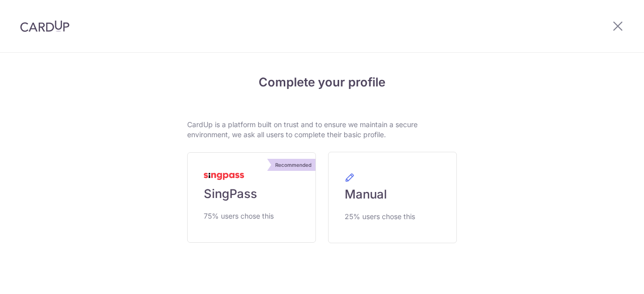 Image resolution: width=644 pixels, height=294 pixels. Describe the element at coordinates (294, 165) in the screenshot. I see `div: Recommended` at that location.